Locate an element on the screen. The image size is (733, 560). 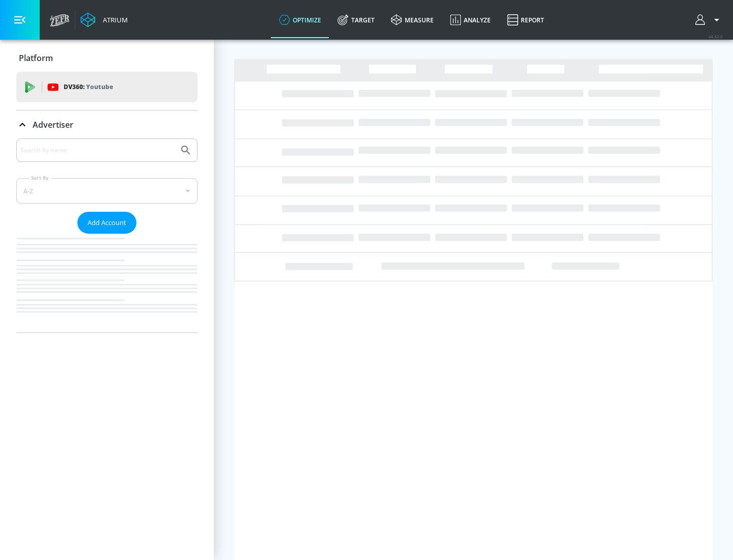
p: DV360: is located at coordinates (88, 86).